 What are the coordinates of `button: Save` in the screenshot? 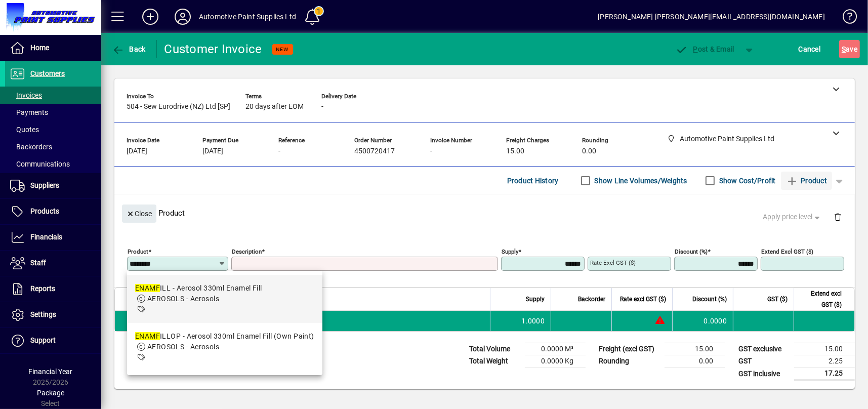 It's located at (849, 49).